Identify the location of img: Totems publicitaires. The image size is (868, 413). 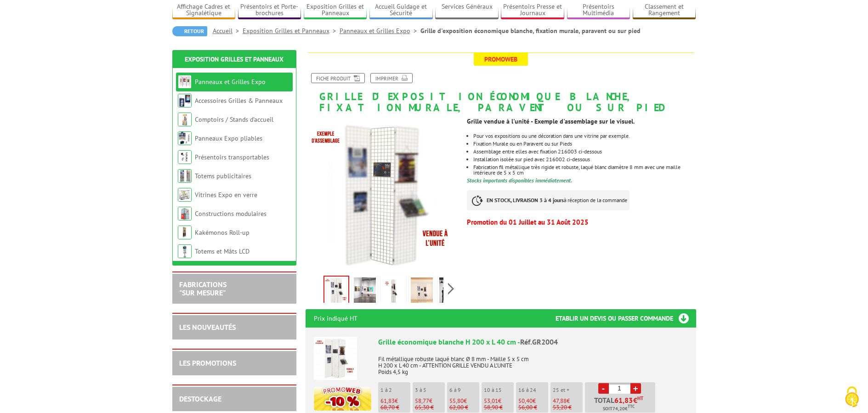
(185, 176).